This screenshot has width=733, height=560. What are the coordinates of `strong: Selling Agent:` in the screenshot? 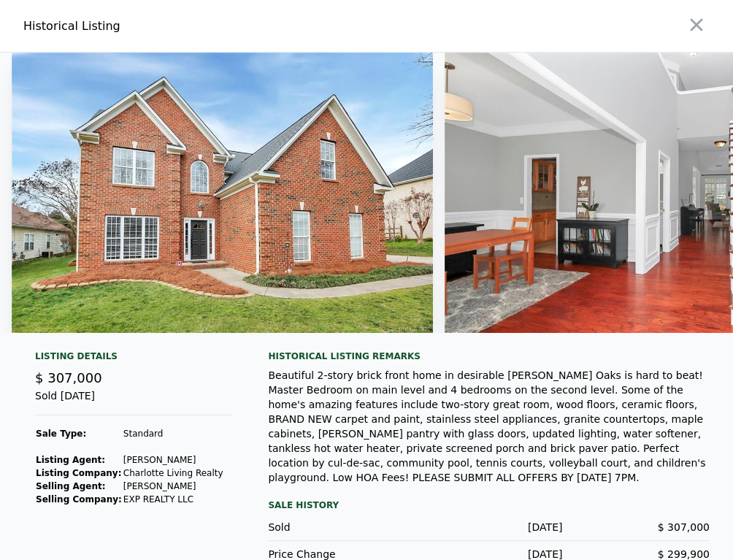 It's located at (71, 486).